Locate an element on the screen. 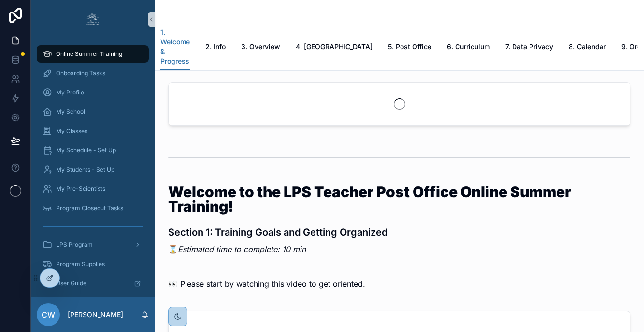 The width and height of the screenshot is (644, 332). a: My Pre-Scientists is located at coordinates (93, 189).